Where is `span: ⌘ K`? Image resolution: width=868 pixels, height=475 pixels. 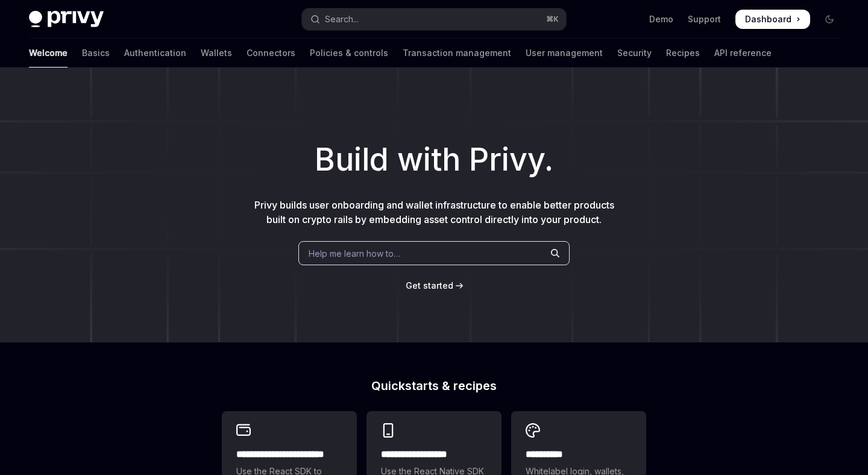 span: ⌘ K is located at coordinates (552, 19).